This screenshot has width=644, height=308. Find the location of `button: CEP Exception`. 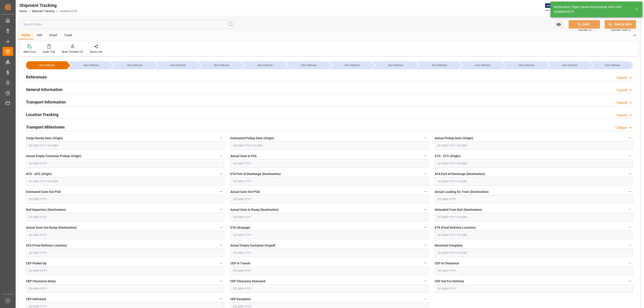

button: CEP Exception is located at coordinates (425, 299).